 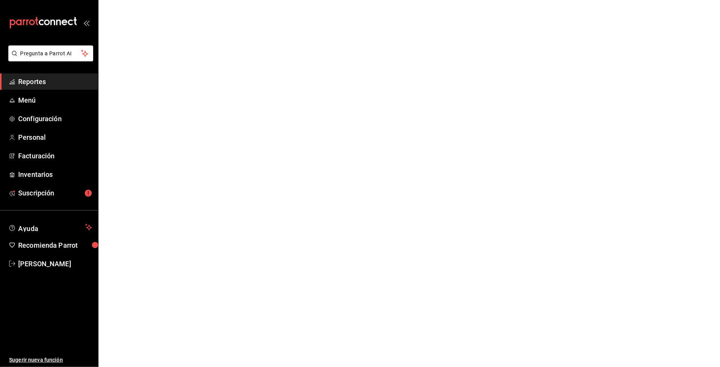 What do you see at coordinates (50, 360) in the screenshot?
I see `span: Sugerir nueva función` at bounding box center [50, 360].